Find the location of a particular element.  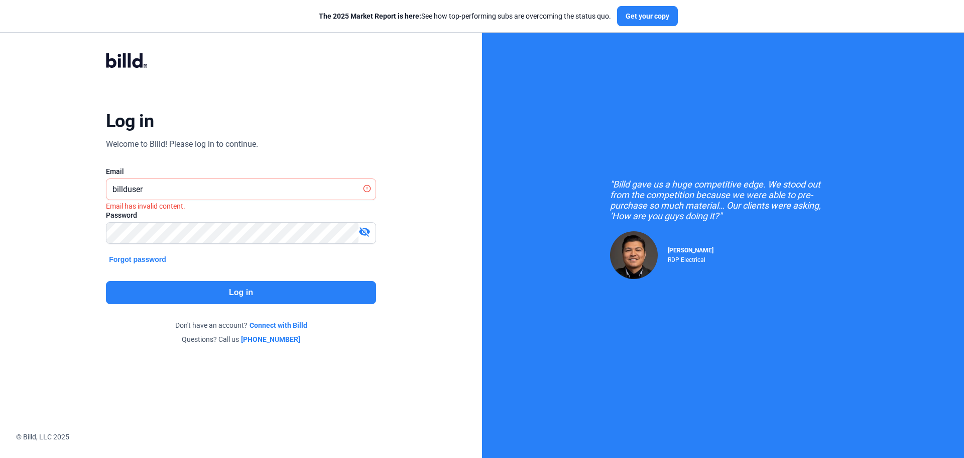

a: Connect with Billd is located at coordinates (278, 325).